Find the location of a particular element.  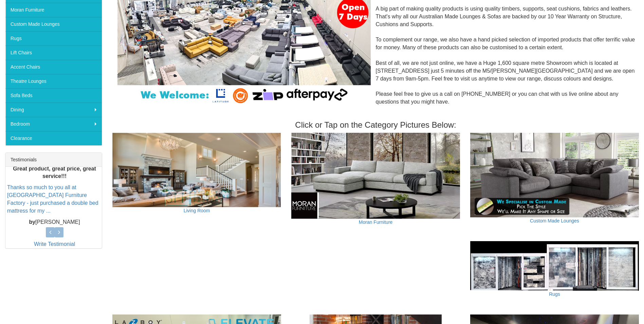

b: Great product, great price, great service!!! is located at coordinates (54, 173).